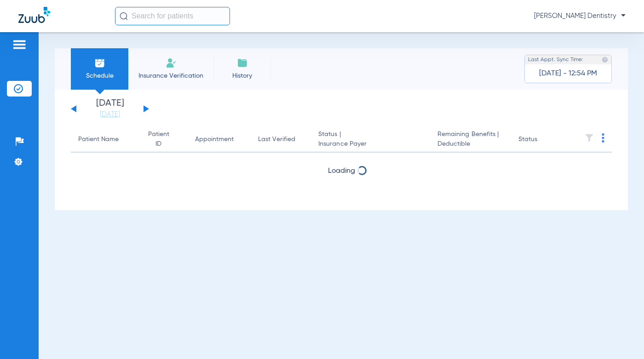 The height and width of the screenshot is (359, 644). Describe the element at coordinates (20, 45) in the screenshot. I see `img: hamburger-icon` at that location.